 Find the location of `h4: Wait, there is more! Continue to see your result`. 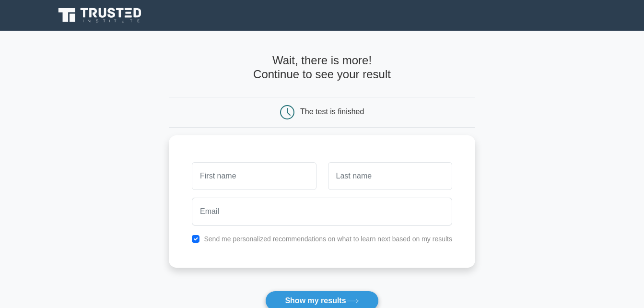

h4: Wait, there is more! Continue to see your result is located at coordinates (322, 68).